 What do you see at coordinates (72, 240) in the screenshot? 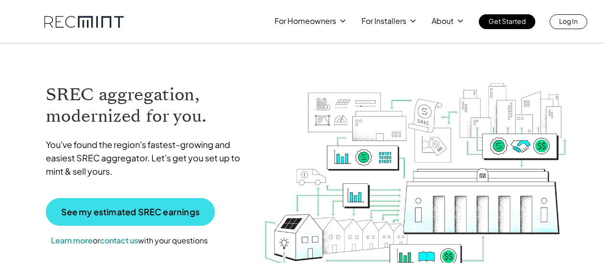
I see `a: Learn more` at bounding box center [72, 240].